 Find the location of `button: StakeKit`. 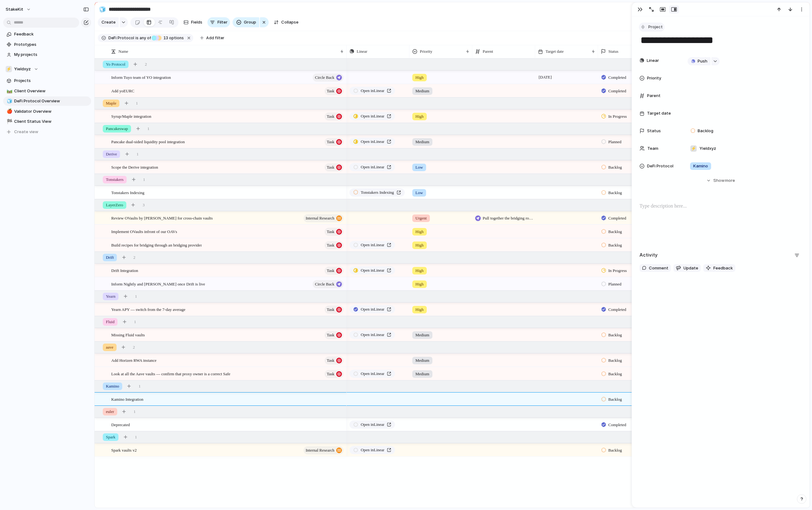

button: StakeKit is located at coordinates (18, 9).